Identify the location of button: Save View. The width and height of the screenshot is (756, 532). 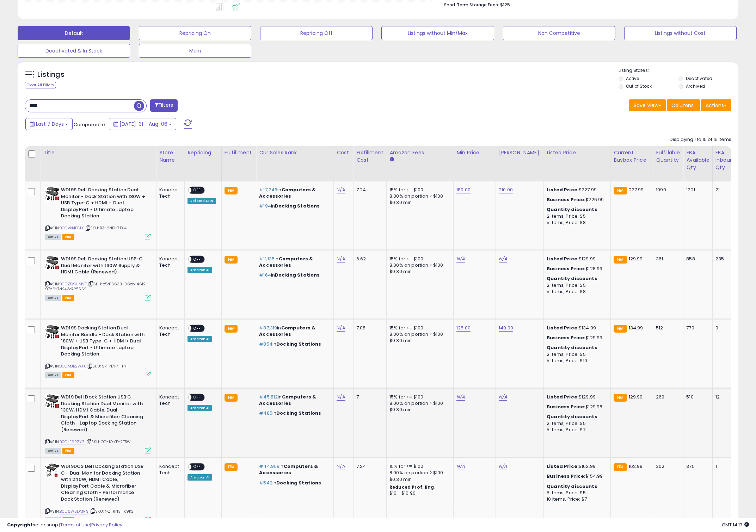
(648, 105).